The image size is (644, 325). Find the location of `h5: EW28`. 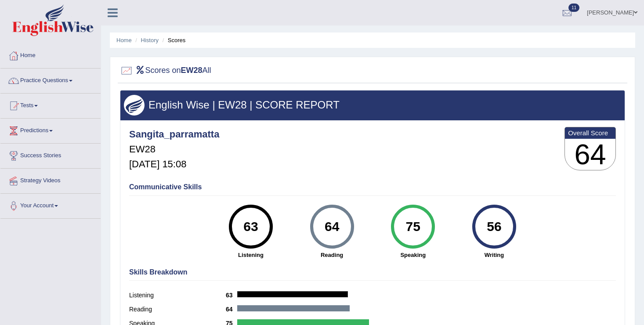

h5: EW28 is located at coordinates (174, 149).